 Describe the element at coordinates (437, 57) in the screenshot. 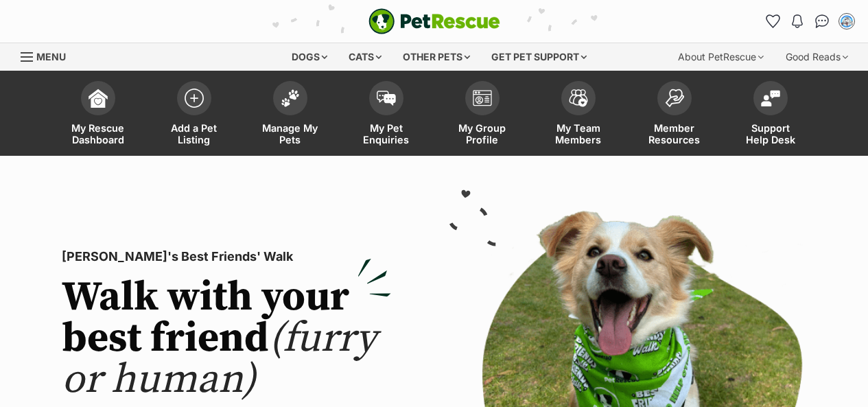

I see `div: Other pets` at that location.